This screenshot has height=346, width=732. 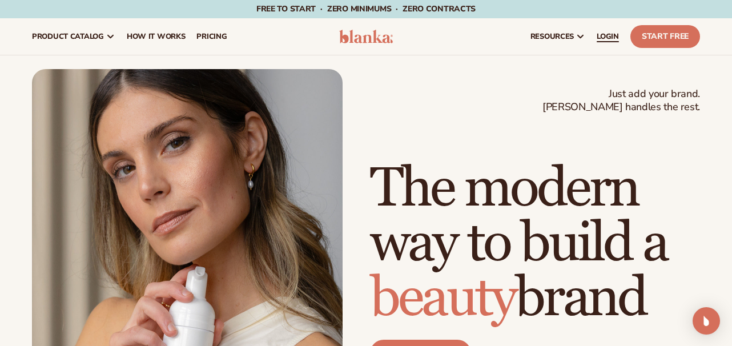 What do you see at coordinates (706, 321) in the screenshot?
I see `div: Open Intercom Messenger` at bounding box center [706, 321].